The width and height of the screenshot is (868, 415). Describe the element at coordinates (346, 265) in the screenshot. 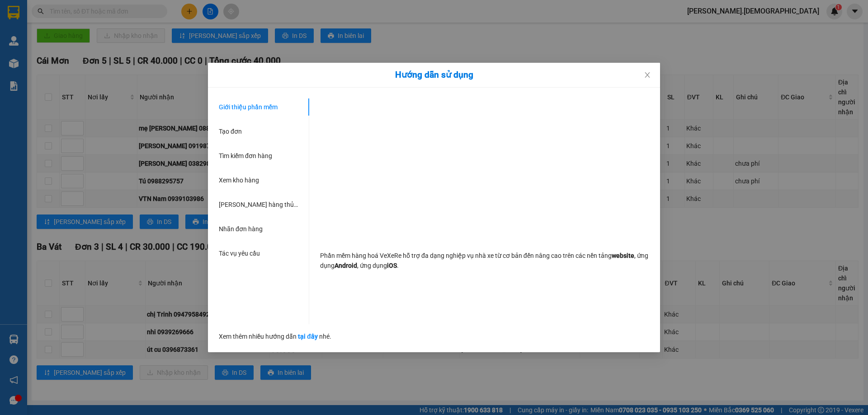

I see `strong: Android` at that location.